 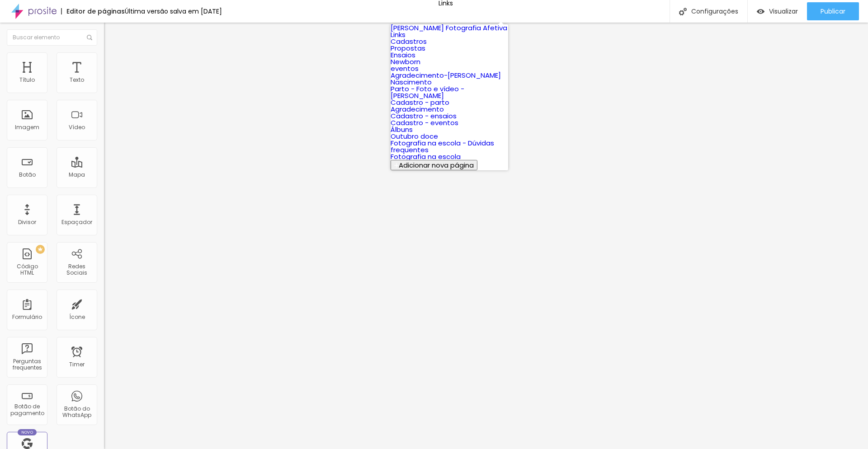 What do you see at coordinates (783, 11) in the screenshot?
I see `span: Visualizar` at bounding box center [783, 11].